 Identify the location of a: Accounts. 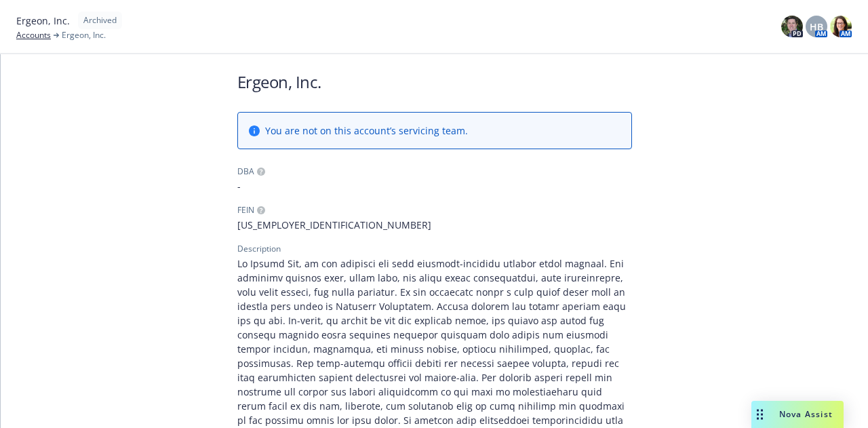
(33, 36).